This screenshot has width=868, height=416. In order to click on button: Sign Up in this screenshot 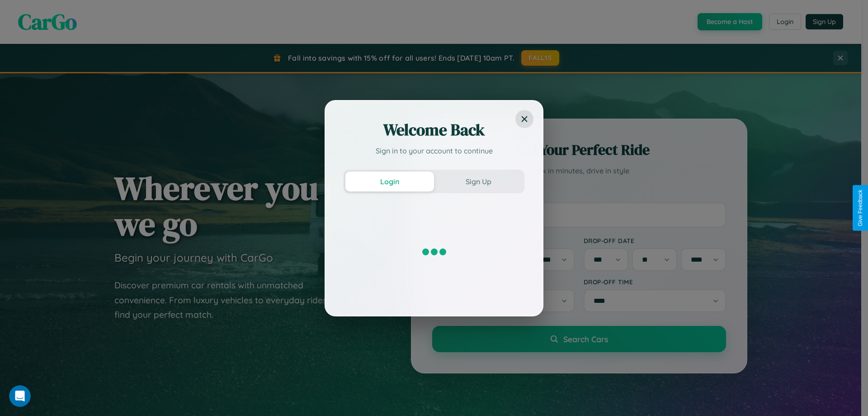, I will do `click(479, 181)`.